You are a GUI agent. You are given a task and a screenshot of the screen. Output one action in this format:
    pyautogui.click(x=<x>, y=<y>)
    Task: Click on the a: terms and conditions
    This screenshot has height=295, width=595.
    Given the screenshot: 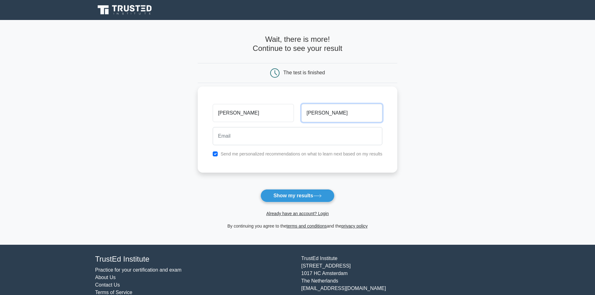 What is the action you would take?
    pyautogui.click(x=306, y=226)
    